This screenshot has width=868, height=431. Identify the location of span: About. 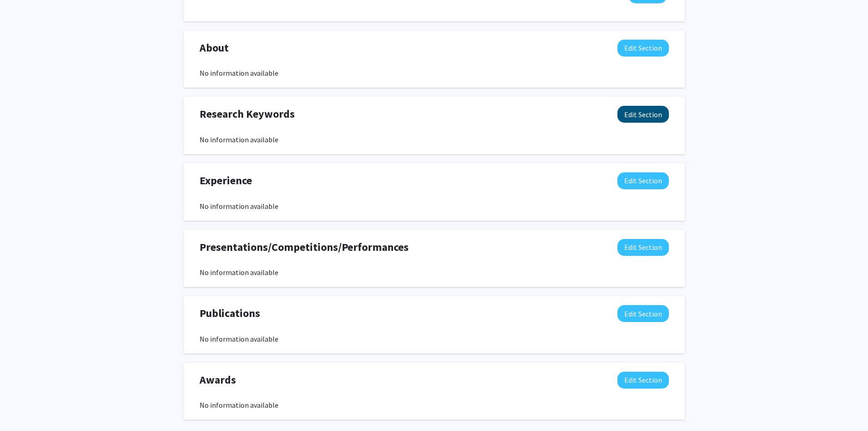
(214, 48).